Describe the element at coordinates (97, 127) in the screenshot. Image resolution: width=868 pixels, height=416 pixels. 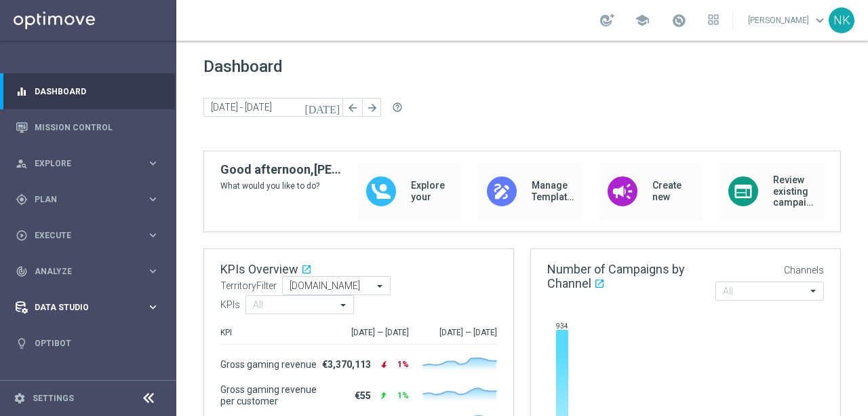
I see `a: Mission Control` at that location.